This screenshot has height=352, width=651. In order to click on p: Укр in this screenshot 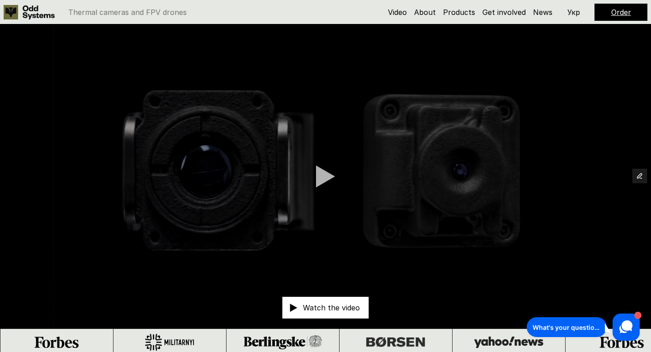, I will do `click(574, 12)`.